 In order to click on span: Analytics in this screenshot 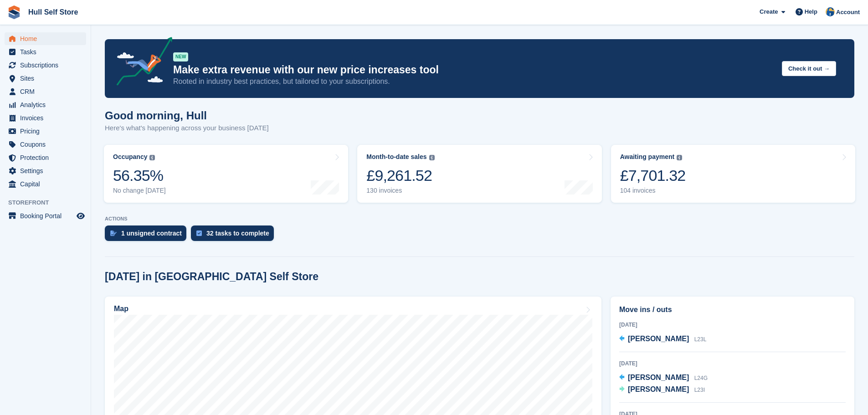, I will do `click(47, 105)`.